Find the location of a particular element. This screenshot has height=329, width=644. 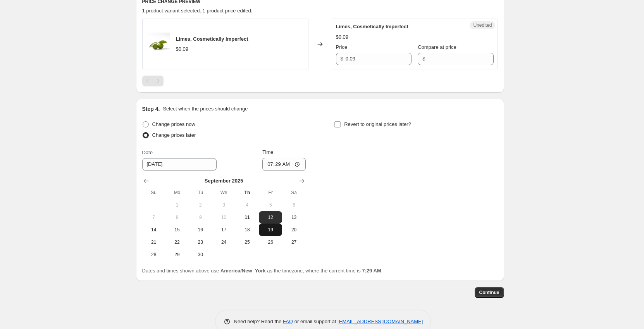

span: 14 is located at coordinates (154, 230).